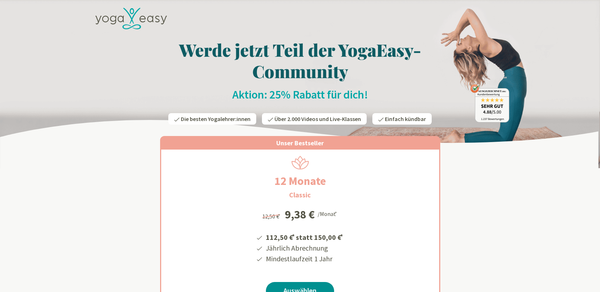  What do you see at coordinates (304, 237) in the screenshot?
I see `li: 112,50 € statt 150,00 €` at bounding box center [304, 237].